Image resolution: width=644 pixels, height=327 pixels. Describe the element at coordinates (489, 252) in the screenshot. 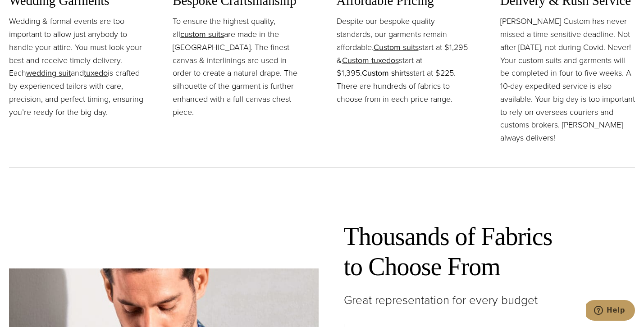

I see `h2: Thousands of Fabrics to Choose From` at that location.